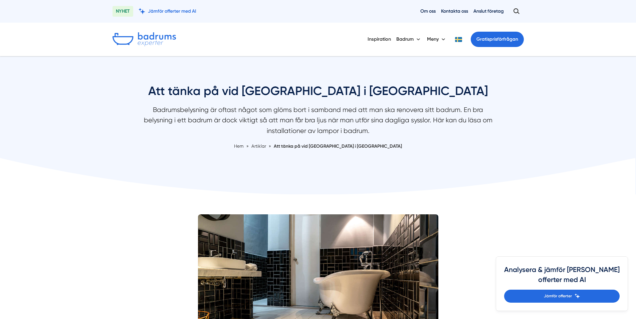  Describe the element at coordinates (172, 11) in the screenshot. I see `span: Jämför offerter med AI` at that location.